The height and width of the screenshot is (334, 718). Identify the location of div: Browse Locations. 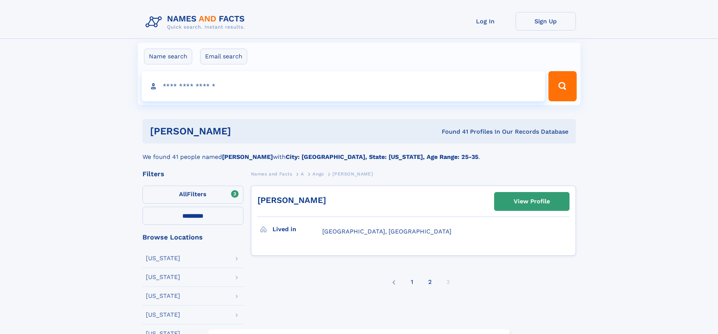
(193, 237).